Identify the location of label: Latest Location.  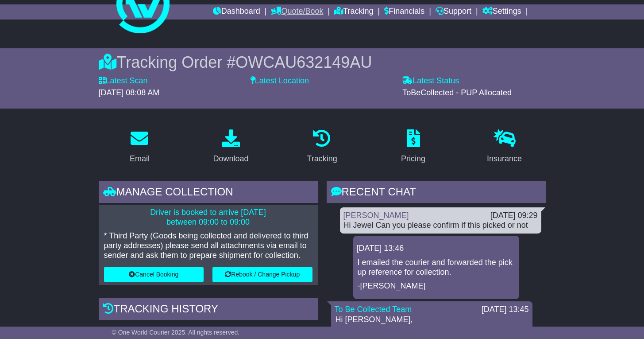
(280, 81).